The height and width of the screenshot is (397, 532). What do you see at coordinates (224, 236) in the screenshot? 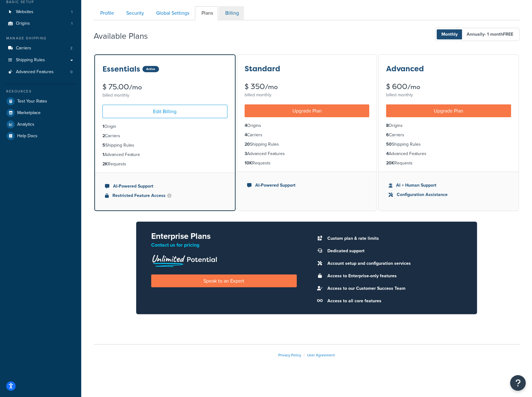
I see `h2: Enterprise Plans` at bounding box center [224, 236].